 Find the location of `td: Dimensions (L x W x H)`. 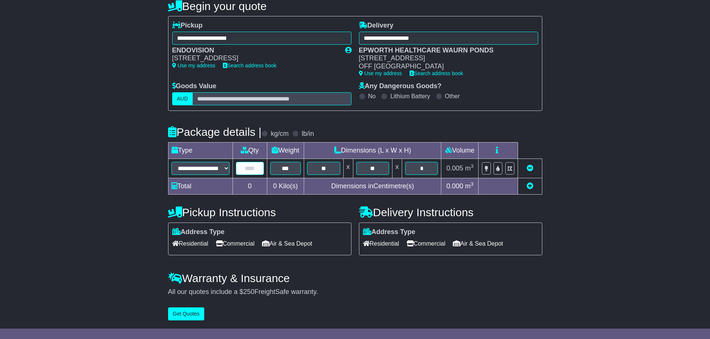

td: Dimensions (L x W x H) is located at coordinates (372, 150).